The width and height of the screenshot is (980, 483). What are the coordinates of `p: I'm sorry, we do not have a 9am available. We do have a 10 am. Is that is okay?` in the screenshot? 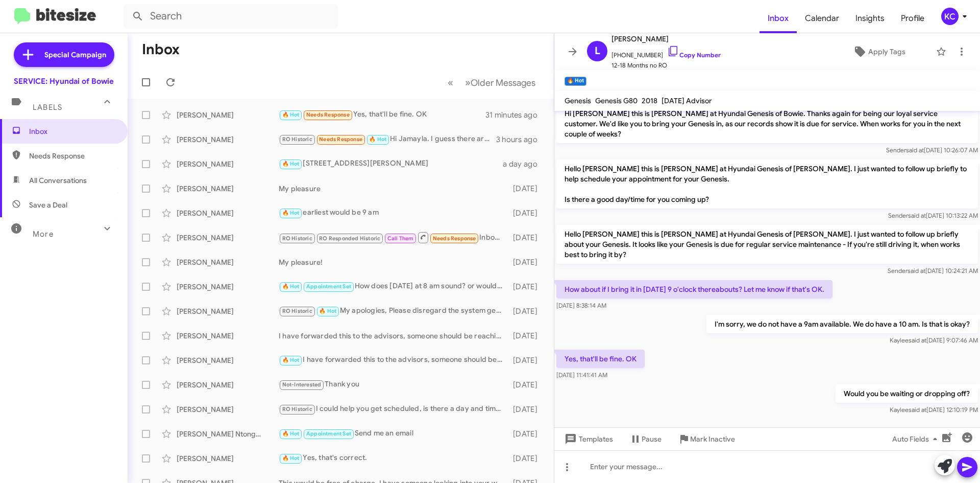 It's located at (843, 324).